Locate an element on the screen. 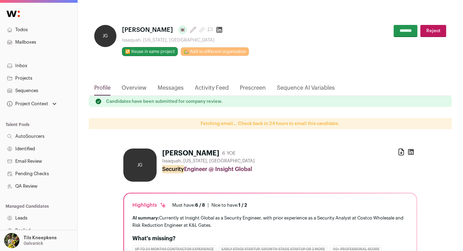 This screenshot has width=463, height=251. div: Must have: is located at coordinates (189, 206).